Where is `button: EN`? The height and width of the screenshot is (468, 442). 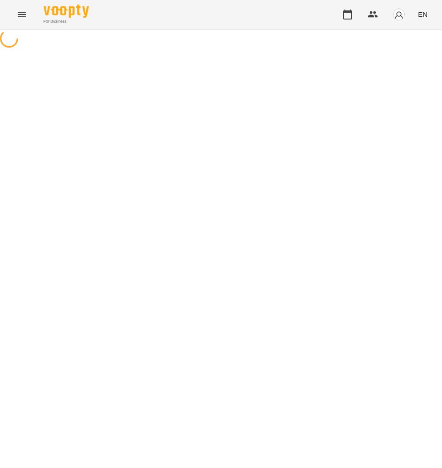 button: EN is located at coordinates (422, 14).